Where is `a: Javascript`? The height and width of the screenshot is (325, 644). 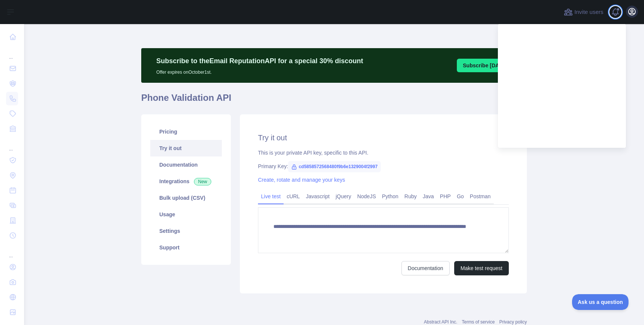
a: Javascript is located at coordinates (318, 196).